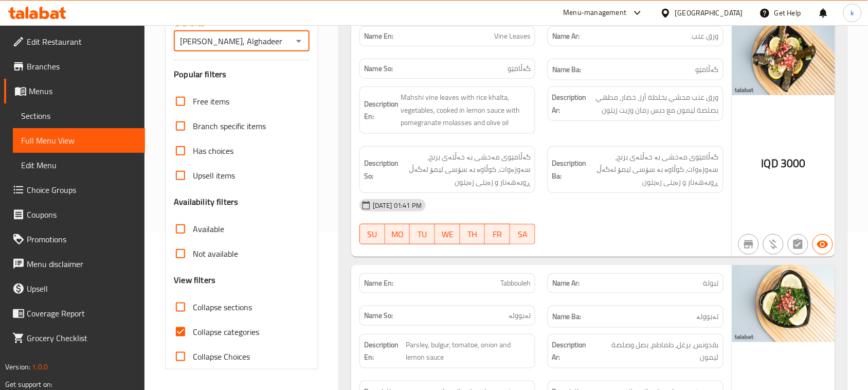 Image resolution: width=868 pixels, height=390 pixels. Describe the element at coordinates (242, 74) in the screenshot. I see `h3: Popular filters` at that location.